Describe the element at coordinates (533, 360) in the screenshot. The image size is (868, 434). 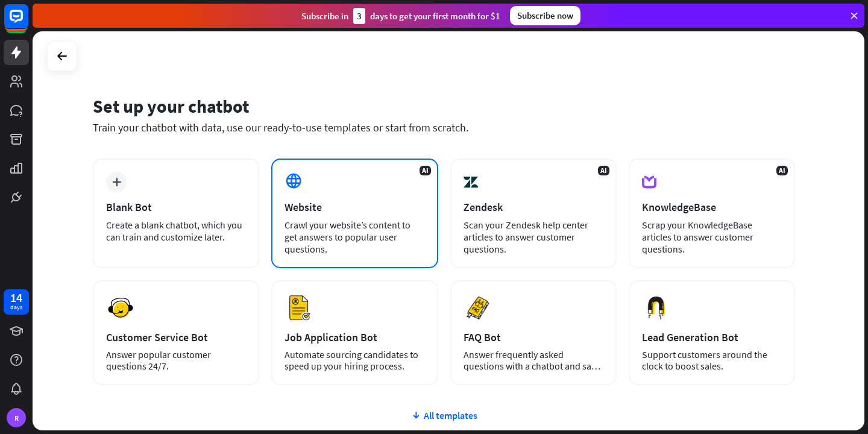
I see `div: Answer frequently asked questions with a chatbot and save your time.` at that location.